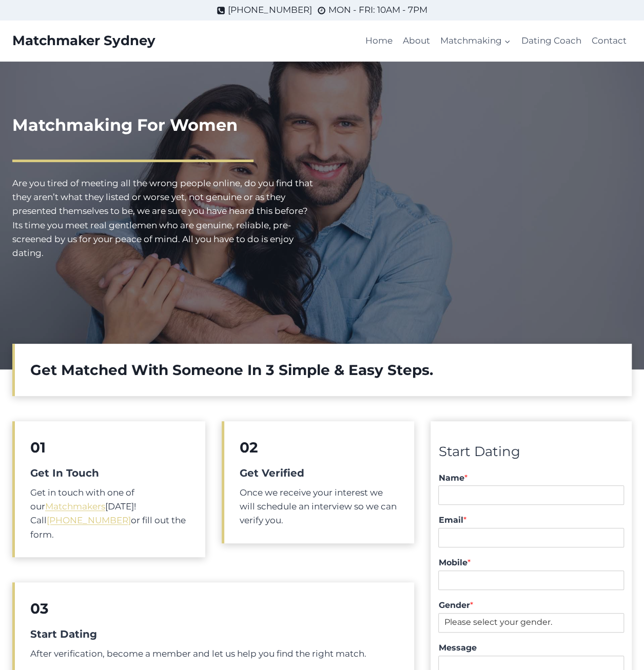 The image size is (644, 670). What do you see at coordinates (378, 41) in the screenshot?
I see `a: Home` at bounding box center [378, 41].